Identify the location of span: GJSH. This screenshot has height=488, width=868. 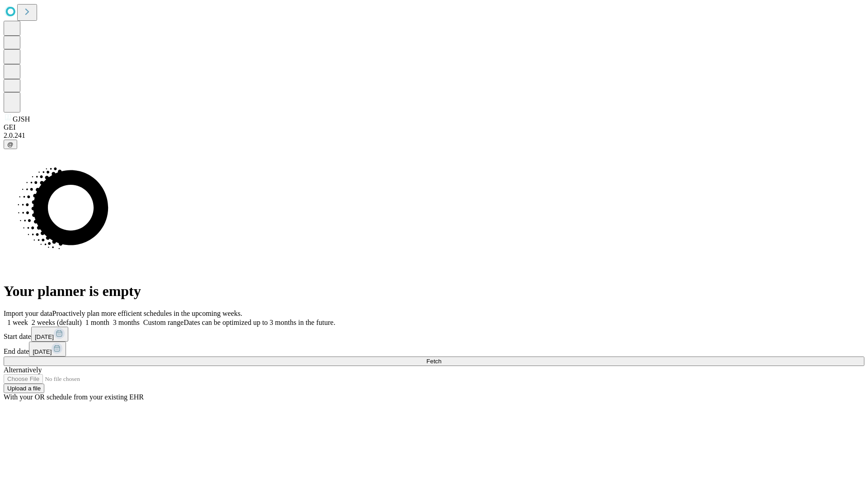
(21, 119).